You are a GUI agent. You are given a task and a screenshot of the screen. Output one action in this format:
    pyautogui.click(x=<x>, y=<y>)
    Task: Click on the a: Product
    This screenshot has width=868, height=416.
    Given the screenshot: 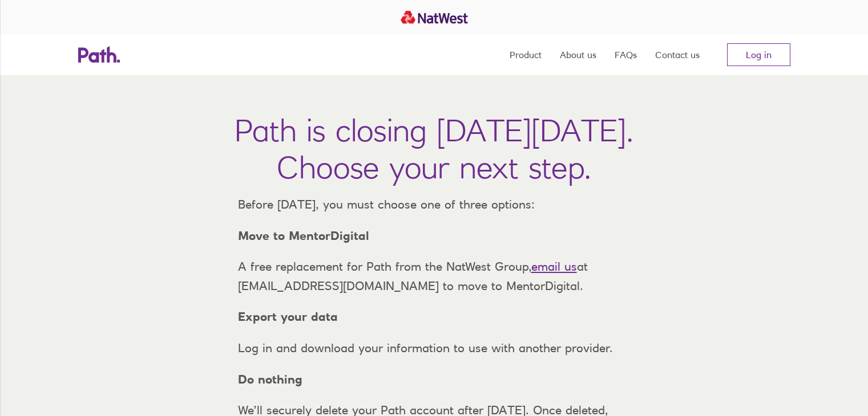 What is the action you would take?
    pyautogui.click(x=525, y=54)
    